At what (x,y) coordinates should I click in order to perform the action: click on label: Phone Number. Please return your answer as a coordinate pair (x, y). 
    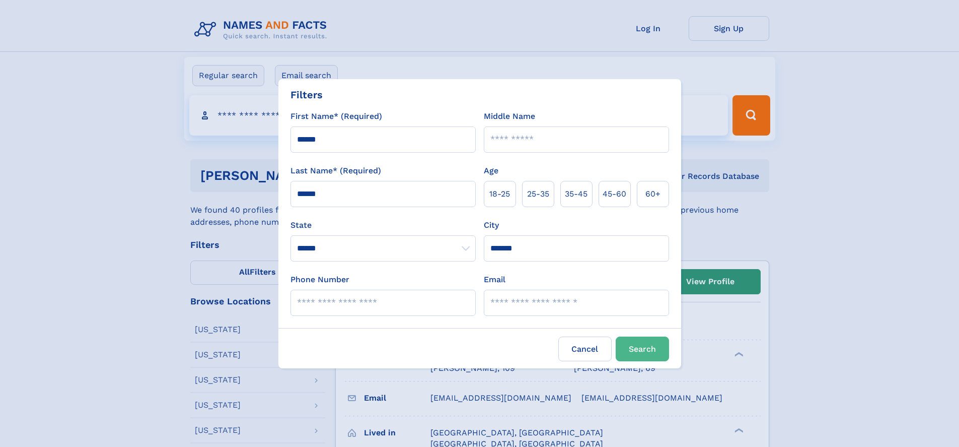
    Looking at the image, I should click on (320, 279).